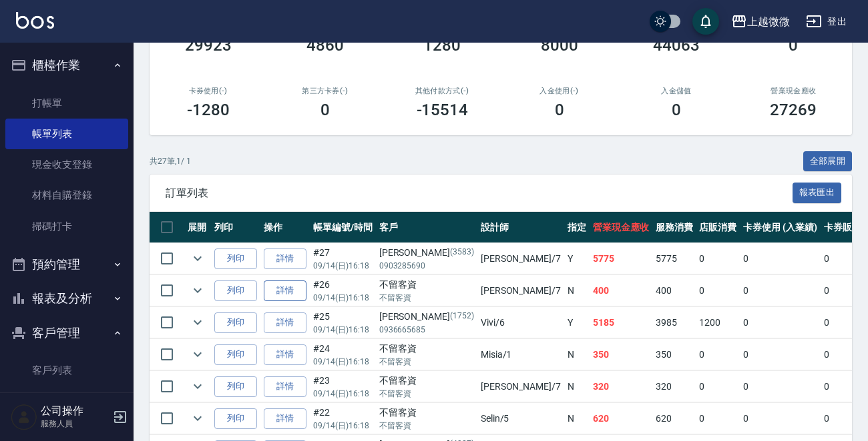 The width and height of the screenshot is (868, 441). What do you see at coordinates (478, 193) in the screenshot?
I see `span: 訂單列表` at bounding box center [478, 193].